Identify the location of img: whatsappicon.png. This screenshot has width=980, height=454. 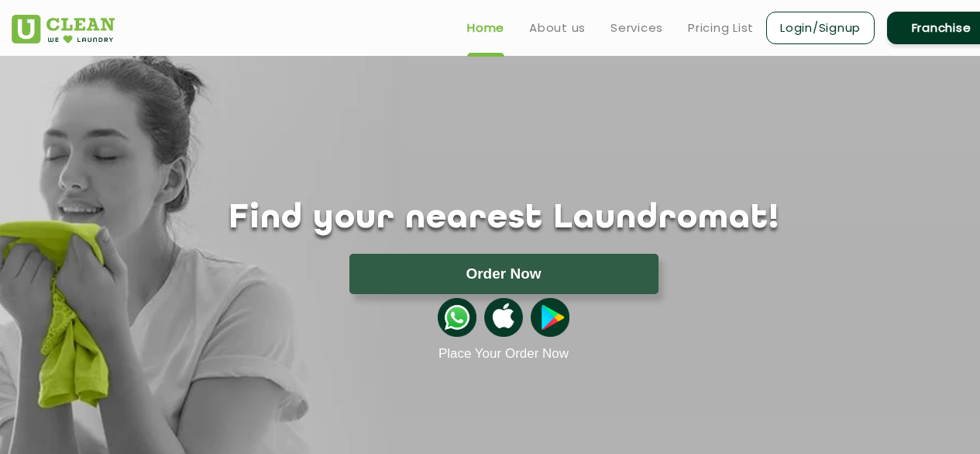
(457, 317).